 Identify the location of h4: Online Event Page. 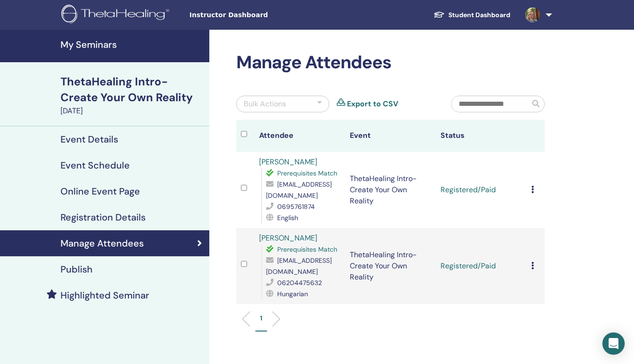
(100, 191).